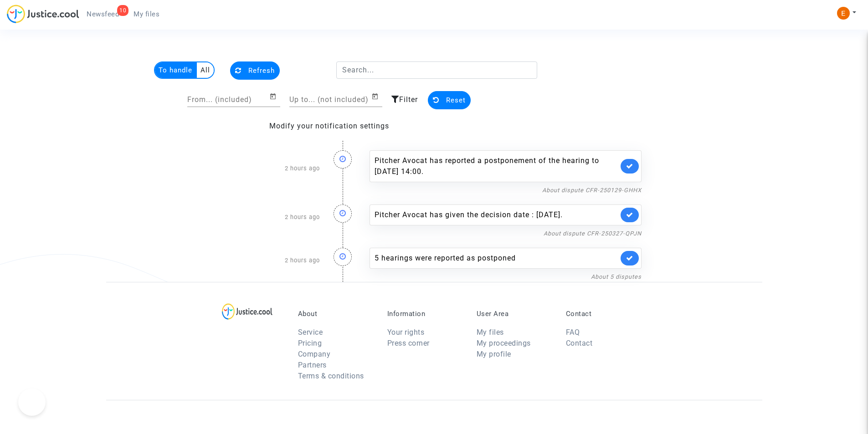  I want to click on a: Pricing, so click(310, 343).